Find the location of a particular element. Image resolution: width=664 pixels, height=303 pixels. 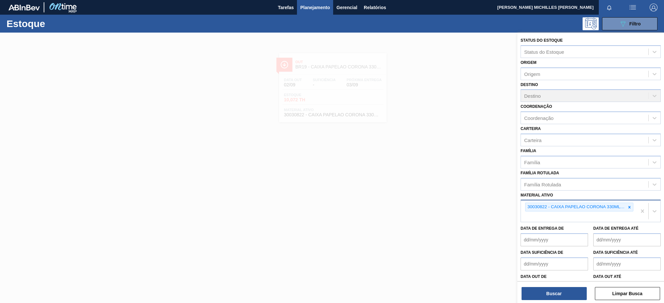

span: Filtro is located at coordinates (635, 24).